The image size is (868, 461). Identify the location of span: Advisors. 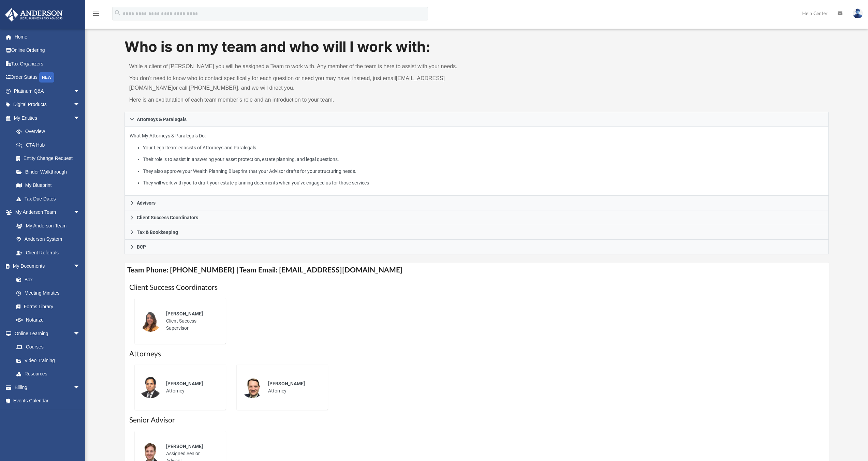
(146, 203).